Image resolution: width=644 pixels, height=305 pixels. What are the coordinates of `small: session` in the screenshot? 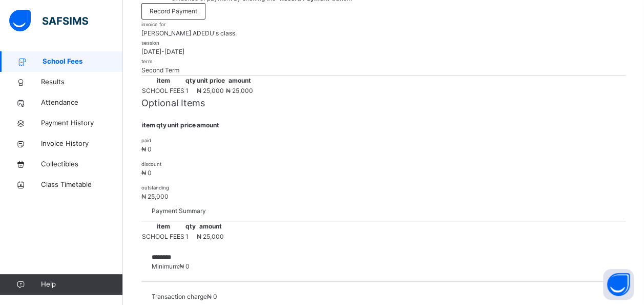 It's located at (151, 43).